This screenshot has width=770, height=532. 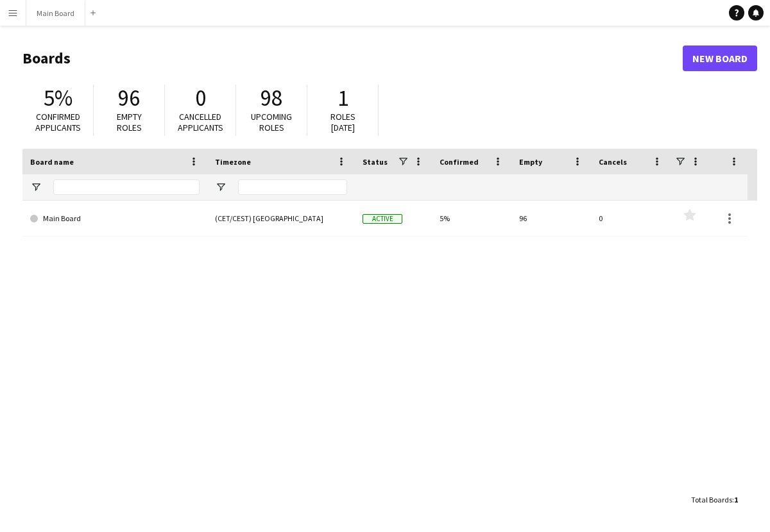 I want to click on h1: Boards, so click(x=352, y=58).